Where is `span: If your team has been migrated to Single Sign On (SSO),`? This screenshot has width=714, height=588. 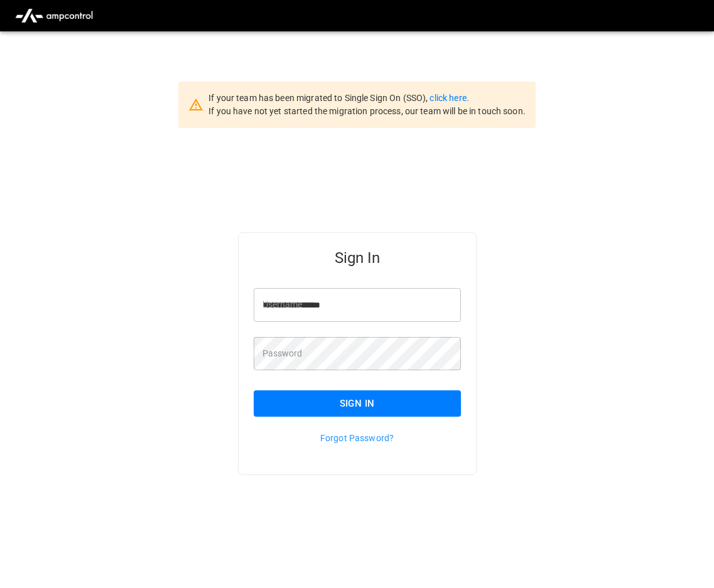
span: If your team has been migrated to Single Sign On (SSO), is located at coordinates (319, 98).